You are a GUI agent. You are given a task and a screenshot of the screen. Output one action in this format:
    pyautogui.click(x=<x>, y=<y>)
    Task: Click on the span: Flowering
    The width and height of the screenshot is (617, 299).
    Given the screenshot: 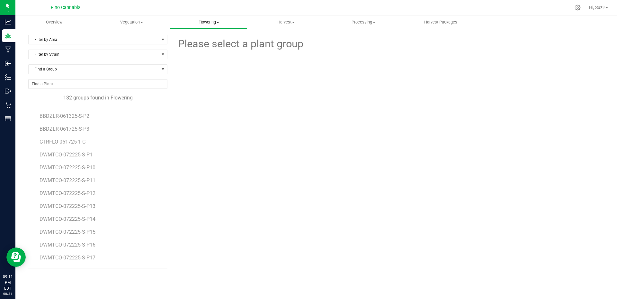 What is the action you would take?
    pyautogui.click(x=209, y=22)
    